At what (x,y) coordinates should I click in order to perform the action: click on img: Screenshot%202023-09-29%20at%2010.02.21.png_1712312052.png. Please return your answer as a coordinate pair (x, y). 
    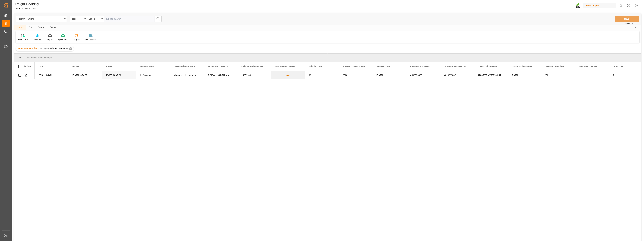
    Looking at the image, I should click on (578, 5).